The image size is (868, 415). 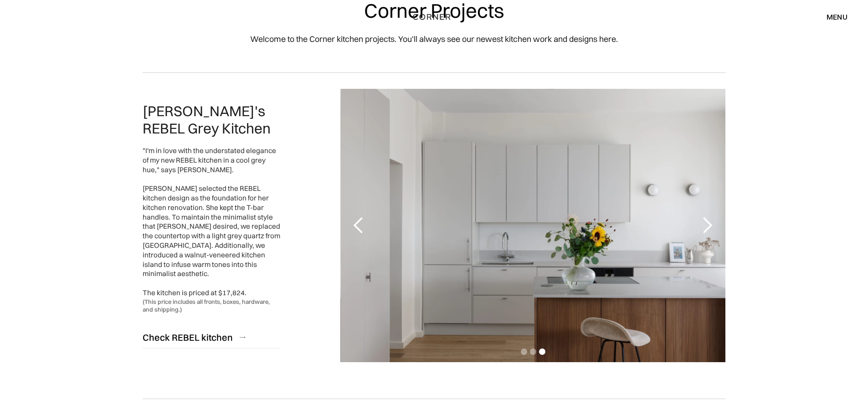 I want to click on div: (This price includes all fronts, boxes, hardware, and shipping.), so click(x=212, y=306).